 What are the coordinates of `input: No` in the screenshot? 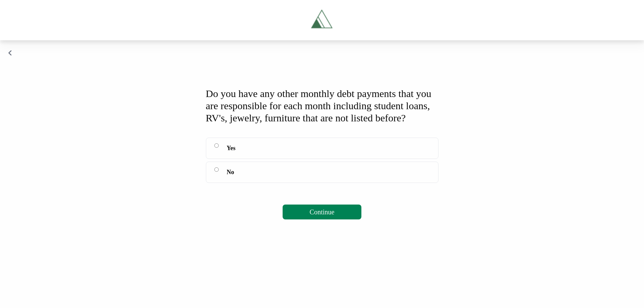 It's located at (216, 169).